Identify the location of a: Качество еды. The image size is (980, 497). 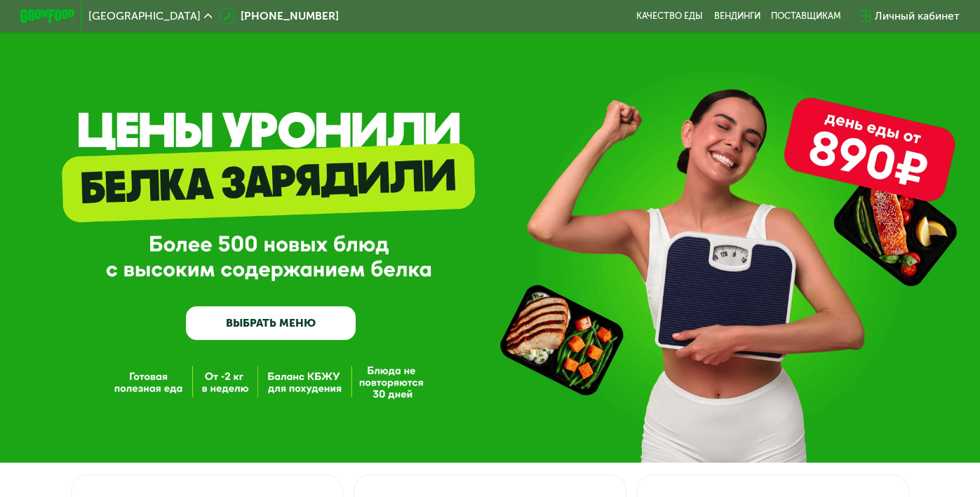
(669, 16).